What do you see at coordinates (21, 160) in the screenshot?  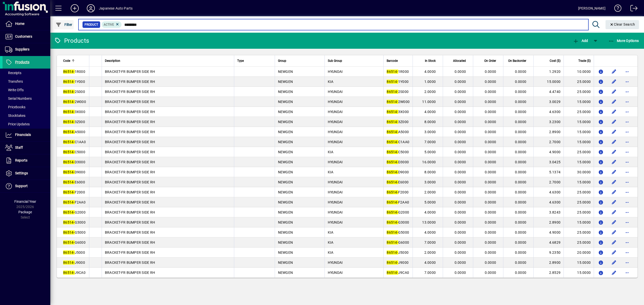 I see `span: Reports` at bounding box center [21, 160].